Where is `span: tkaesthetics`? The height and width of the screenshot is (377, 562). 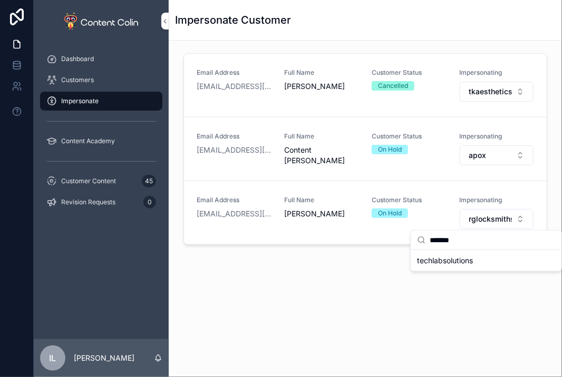
span: tkaesthetics is located at coordinates (490, 92).